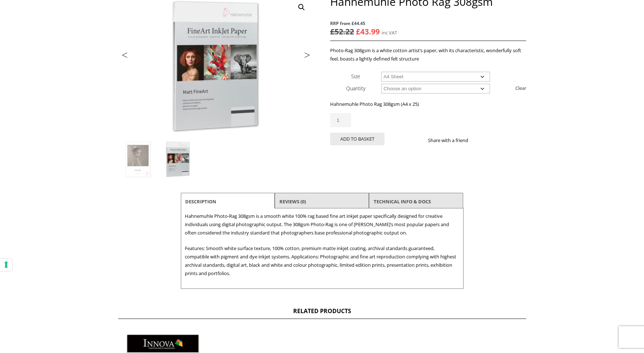  I want to click on img: facebook sharing button, so click(480, 140).